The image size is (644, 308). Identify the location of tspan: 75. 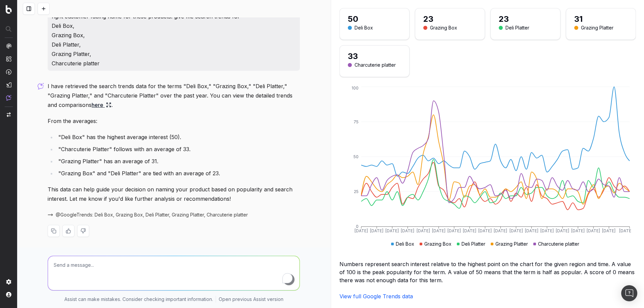
(356, 122).